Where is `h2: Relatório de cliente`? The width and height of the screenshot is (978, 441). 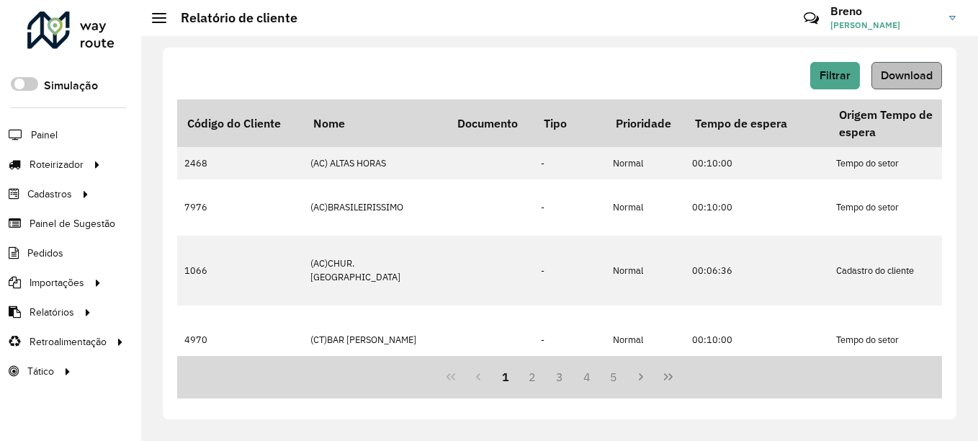 h2: Relatório de cliente is located at coordinates (232, 18).